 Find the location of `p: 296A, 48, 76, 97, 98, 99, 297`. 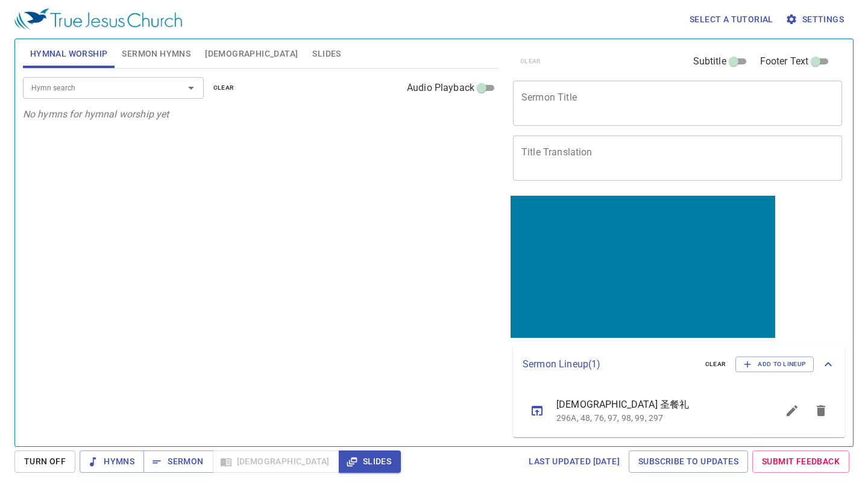

p: 296A, 48, 76, 97, 98, 99, 297 is located at coordinates (652, 418).